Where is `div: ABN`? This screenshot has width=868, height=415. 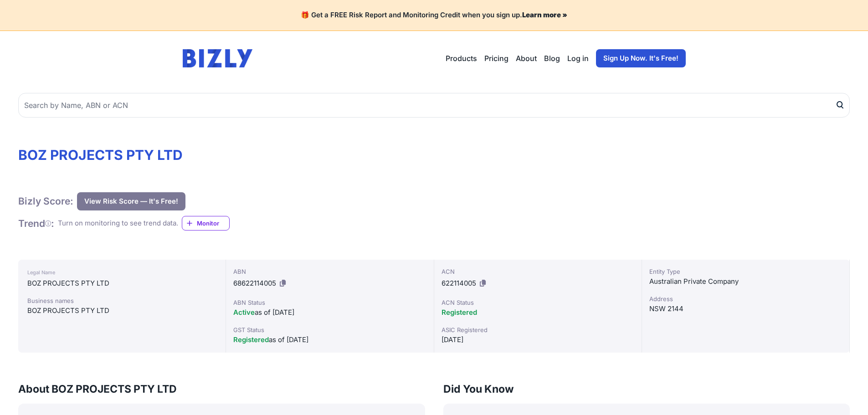
div: ABN is located at coordinates (329, 271).